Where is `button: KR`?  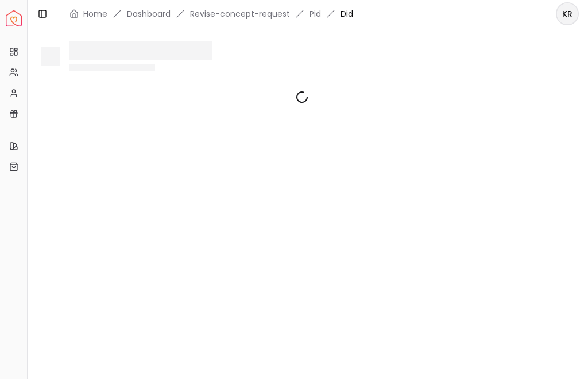 button: KR is located at coordinates (567, 14).